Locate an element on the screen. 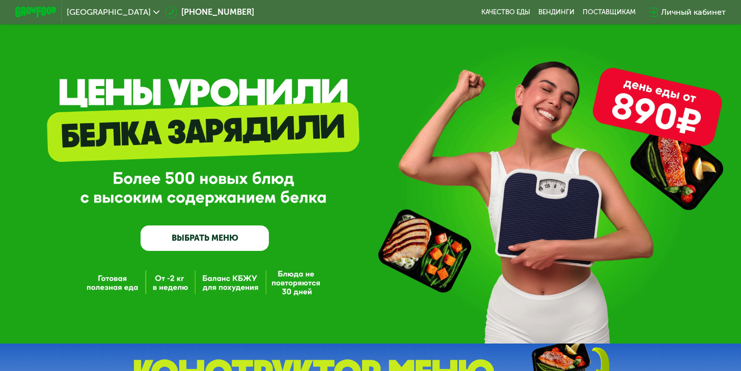  div: поставщикам is located at coordinates (609, 12).